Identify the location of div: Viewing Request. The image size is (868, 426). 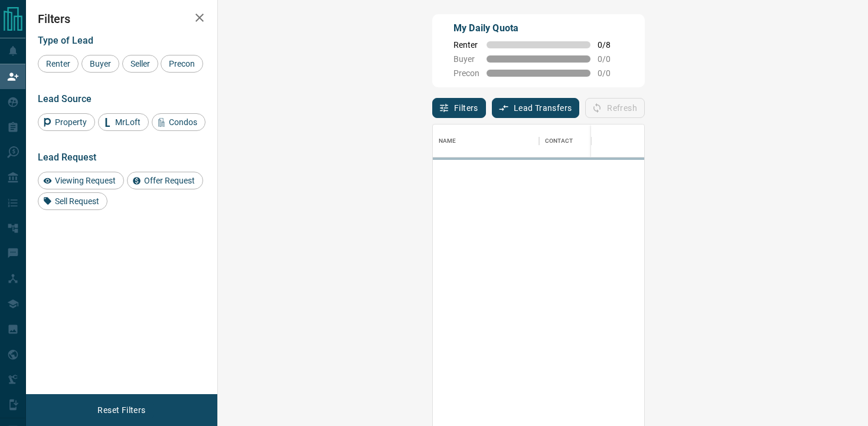
(81, 180).